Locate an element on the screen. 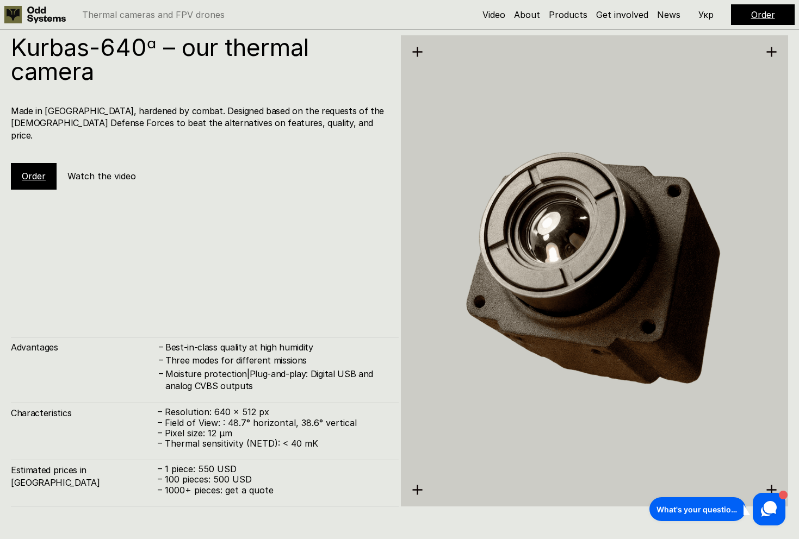 The image size is (799, 539). a: About is located at coordinates (527, 15).